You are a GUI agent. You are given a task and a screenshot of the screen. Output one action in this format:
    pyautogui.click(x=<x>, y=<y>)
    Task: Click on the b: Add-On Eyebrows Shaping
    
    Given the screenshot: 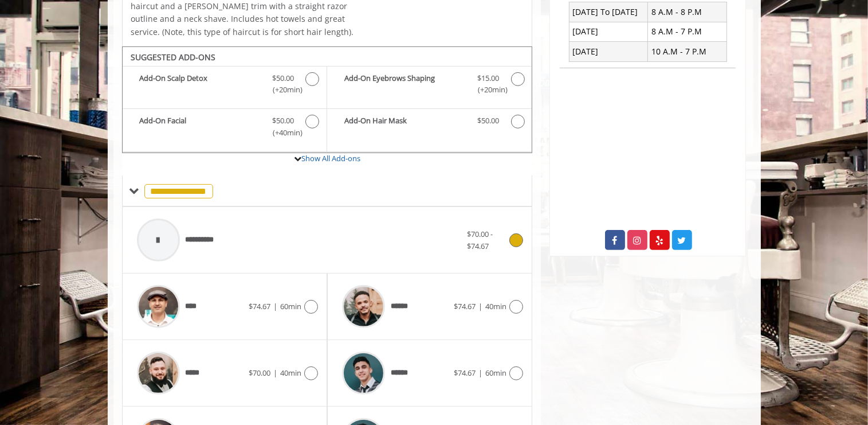 What is the action you would take?
    pyautogui.click(x=405, y=84)
    